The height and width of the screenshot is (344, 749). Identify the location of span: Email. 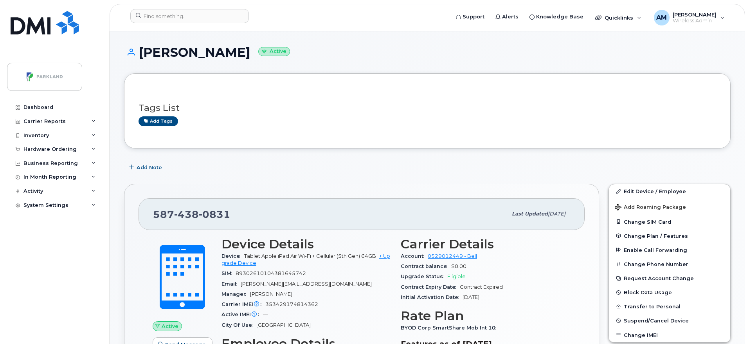
(231, 283).